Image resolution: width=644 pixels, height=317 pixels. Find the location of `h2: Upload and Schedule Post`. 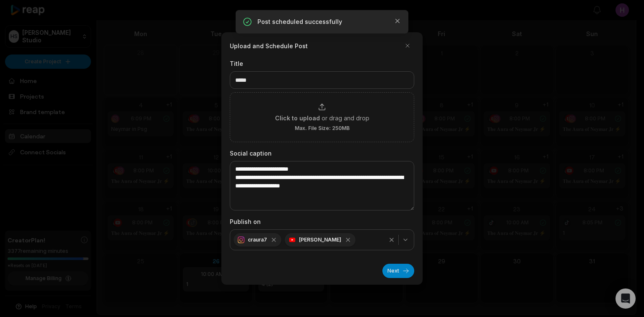

h2: Upload and Schedule Post is located at coordinates (269, 46).